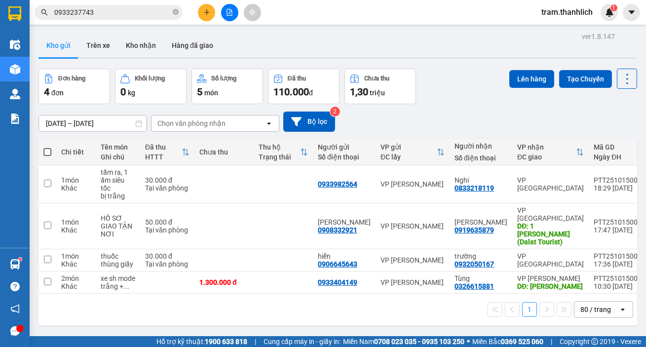 The image size is (646, 347). What do you see at coordinates (193, 45) in the screenshot?
I see `button: Hàng đã giao` at bounding box center [193, 45].